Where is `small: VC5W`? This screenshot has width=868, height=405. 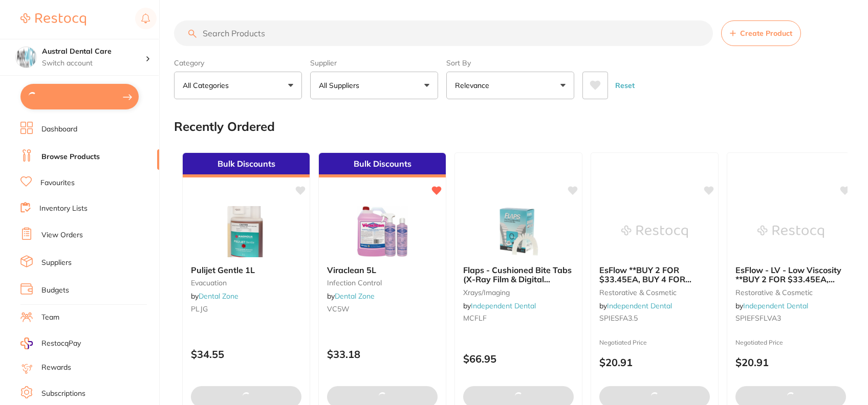 small: VC5W is located at coordinates (383, 309).